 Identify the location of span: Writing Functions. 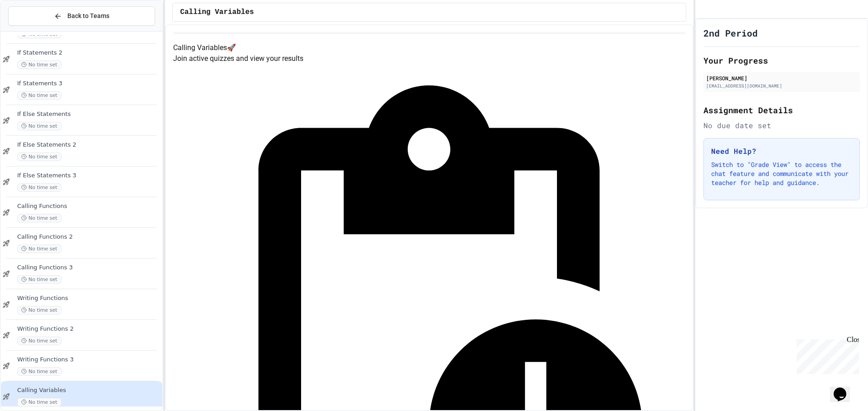
(89, 298).